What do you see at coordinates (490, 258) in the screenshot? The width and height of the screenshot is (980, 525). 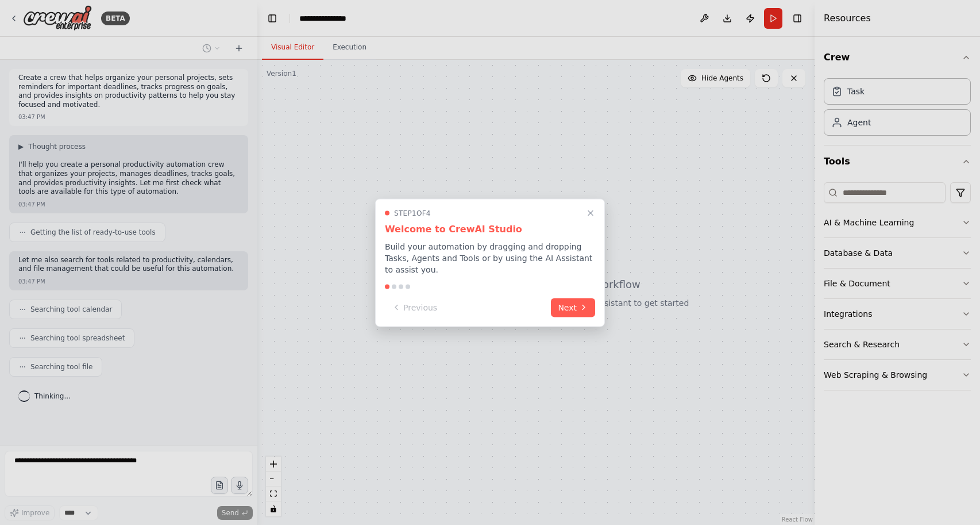 I see `p: Build your automation by dragging and dropping Tasks, Agents and Tools or by using the AI Assista...` at bounding box center [490, 258].